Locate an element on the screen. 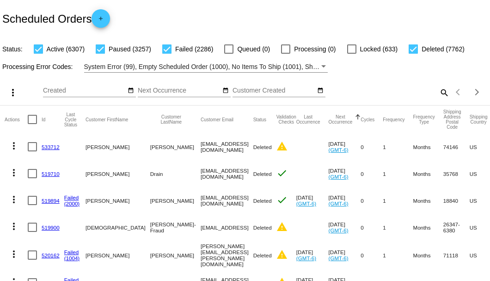  span: Locked (633) is located at coordinates (379, 49).